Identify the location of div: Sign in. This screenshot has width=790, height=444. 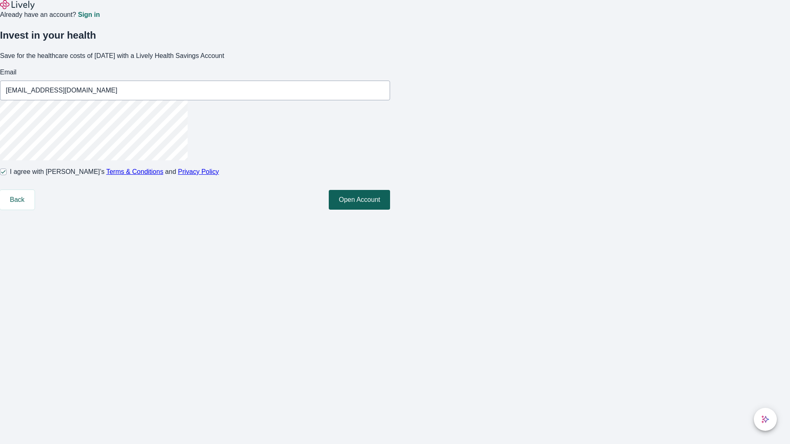
(88, 15).